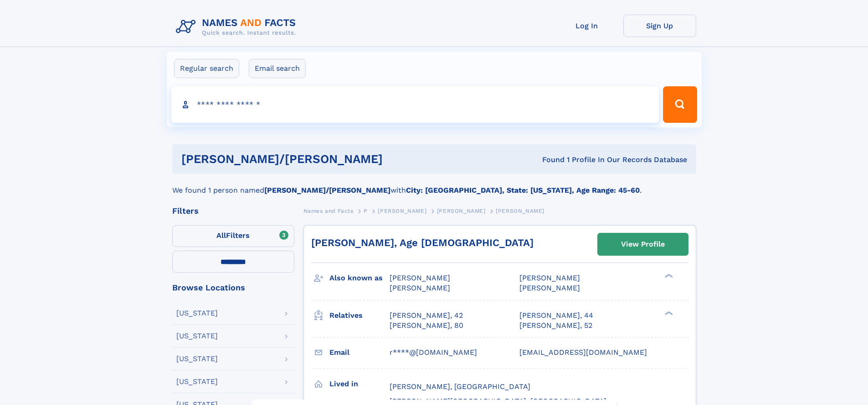 The image size is (868, 405). I want to click on a: Names and Facts, so click(329, 210).